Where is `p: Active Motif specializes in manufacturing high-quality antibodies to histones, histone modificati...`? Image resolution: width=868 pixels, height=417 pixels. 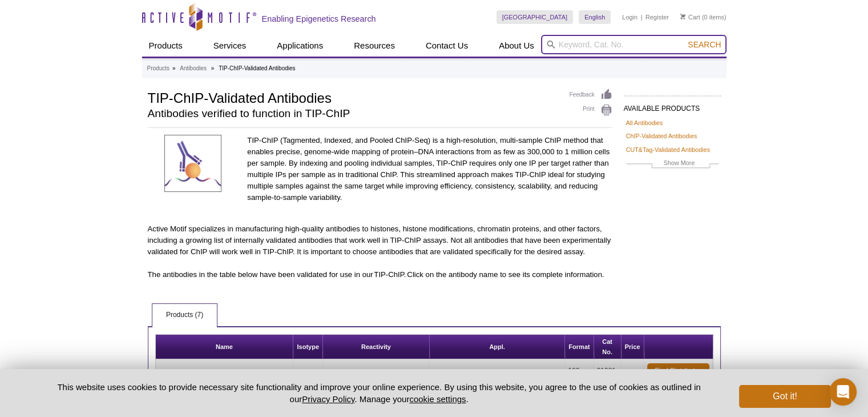 p: Active Motif specializes in manufacturing high-quality antibodies to histones, histone modificati... is located at coordinates (380, 241).